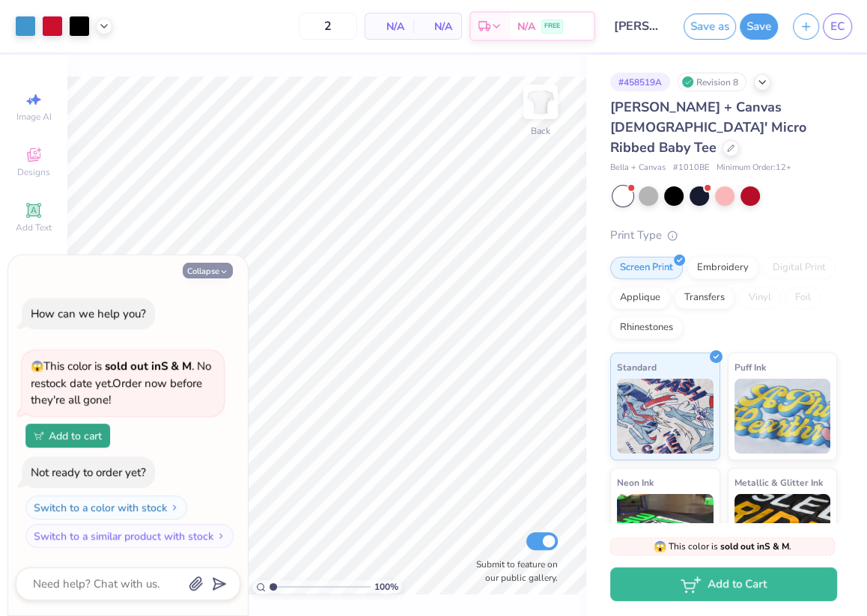  What do you see at coordinates (34, 172) in the screenshot?
I see `span: Designs` at bounding box center [34, 172].